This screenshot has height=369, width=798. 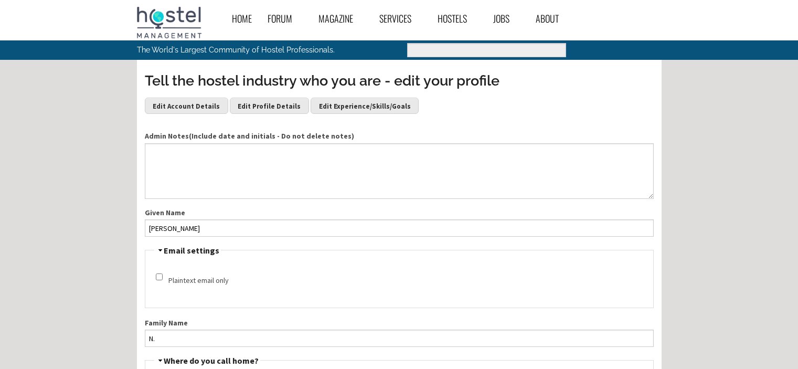 I want to click on p: The World's Largest Community of Hostel Professionals., so click(x=246, y=50).